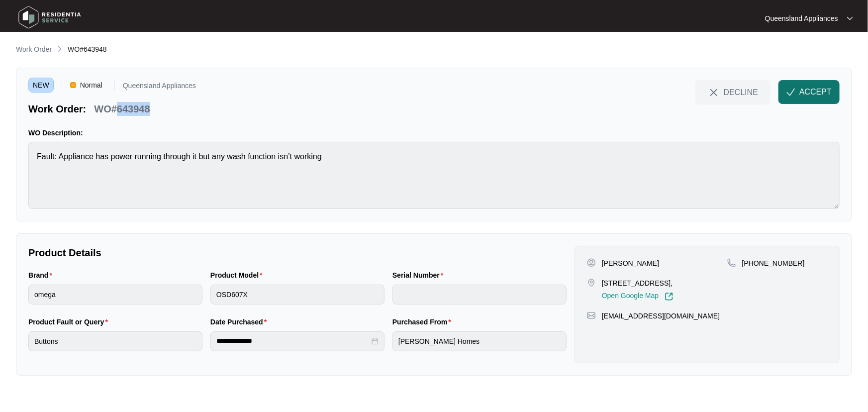 The image size is (868, 412). Describe the element at coordinates (34, 49) in the screenshot. I see `p: Work Order` at that location.